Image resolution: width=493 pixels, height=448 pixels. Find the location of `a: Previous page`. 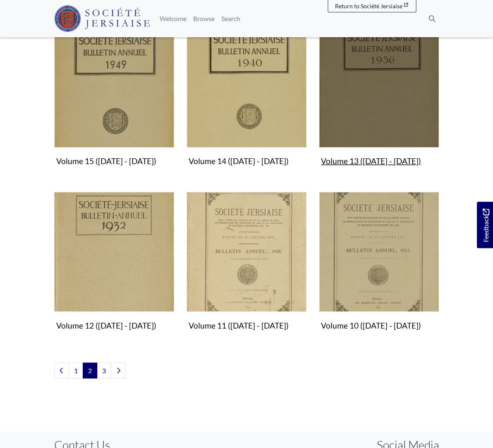

a: Previous page is located at coordinates (62, 370).